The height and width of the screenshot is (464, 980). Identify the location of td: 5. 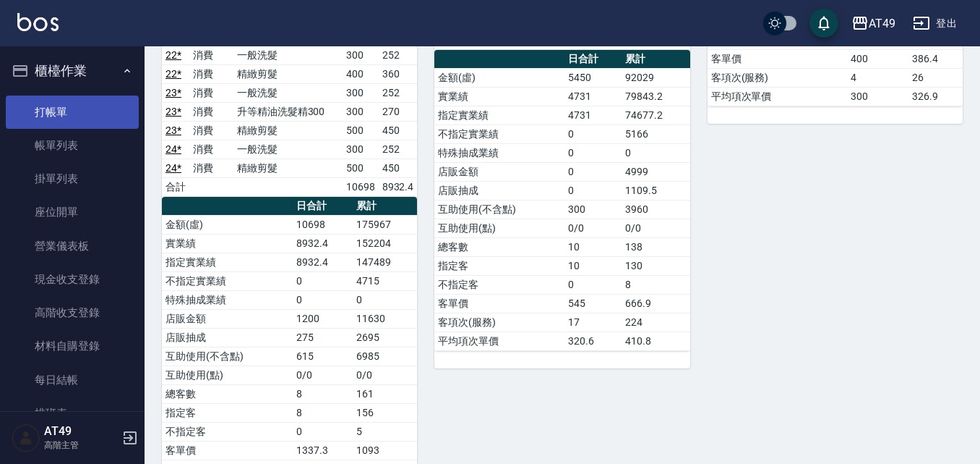
(385, 431).